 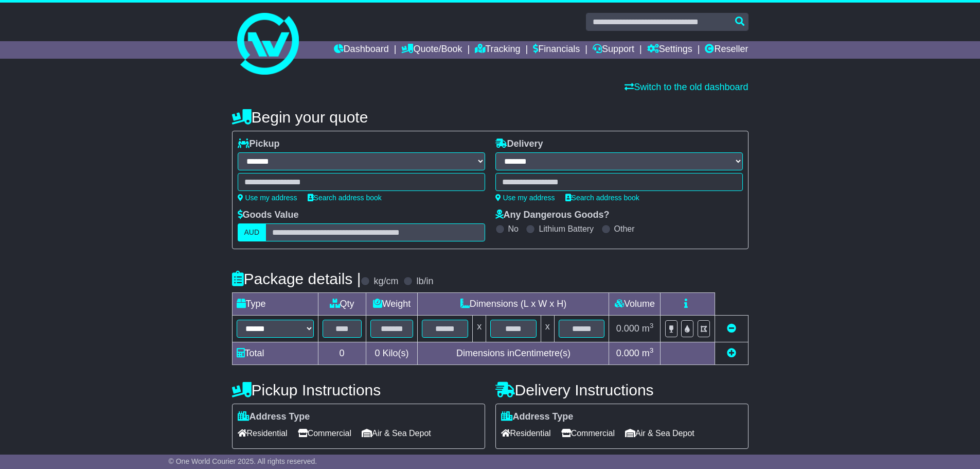 What do you see at coordinates (391, 354) in the screenshot?
I see `td: Kilo(s)` at bounding box center [391, 354].